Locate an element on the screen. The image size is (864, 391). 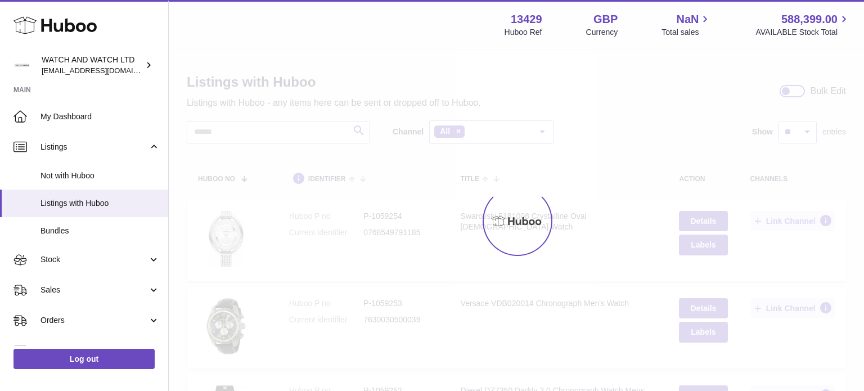
span: AVAILABLE Stock Total is located at coordinates (803, 32).